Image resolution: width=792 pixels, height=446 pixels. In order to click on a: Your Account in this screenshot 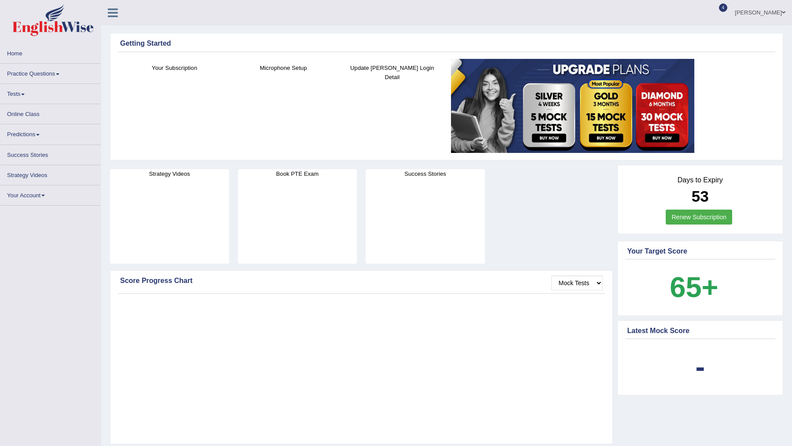, I will do `click(51, 194)`.